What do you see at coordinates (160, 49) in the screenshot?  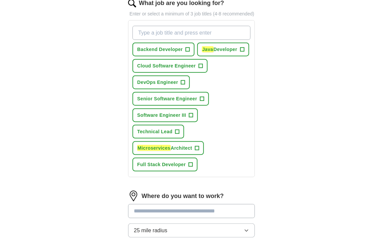 I see `span: Backend Developer` at bounding box center [160, 49].